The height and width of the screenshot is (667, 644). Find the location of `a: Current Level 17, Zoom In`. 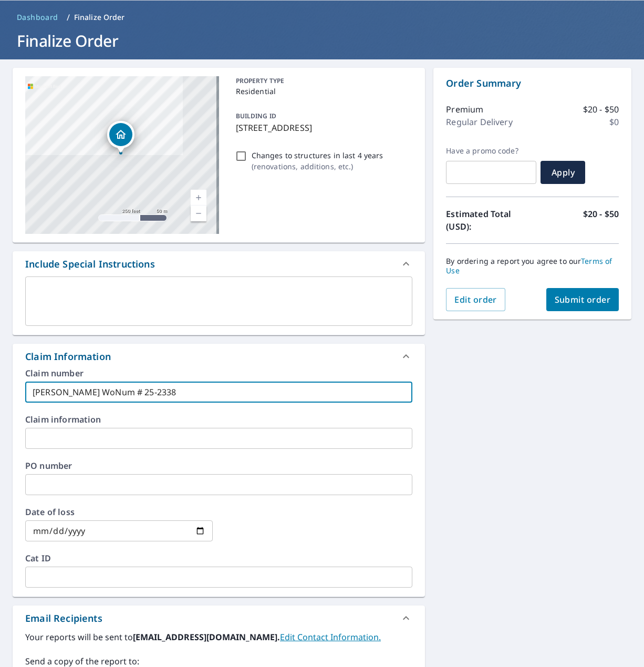

a: Current Level 17, Zoom In is located at coordinates (199, 198).